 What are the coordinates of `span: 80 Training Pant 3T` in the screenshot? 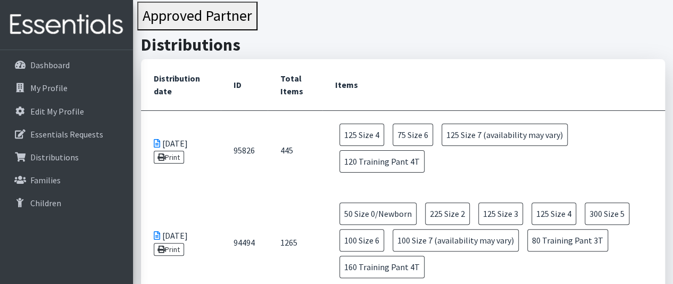 It's located at (568, 240).